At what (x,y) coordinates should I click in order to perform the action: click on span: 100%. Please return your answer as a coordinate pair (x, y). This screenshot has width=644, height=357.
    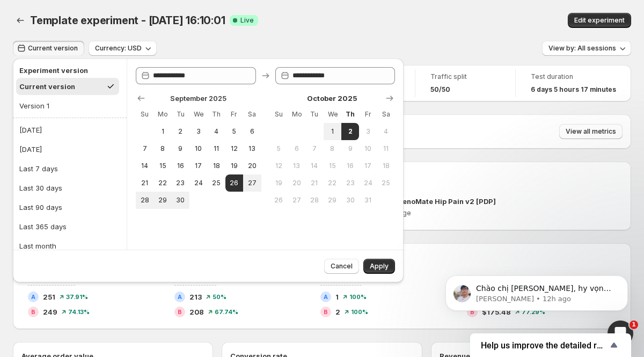
    Looking at the image, I should click on (358, 297).